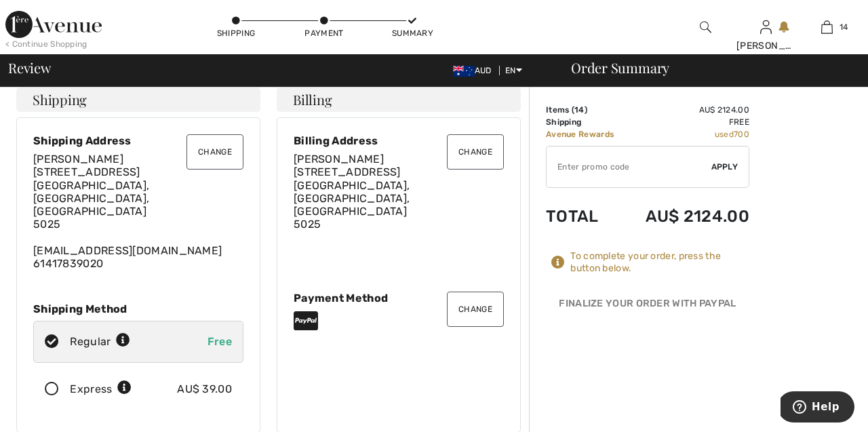  Describe the element at coordinates (688, 122) in the screenshot. I see `td: Free` at that location.